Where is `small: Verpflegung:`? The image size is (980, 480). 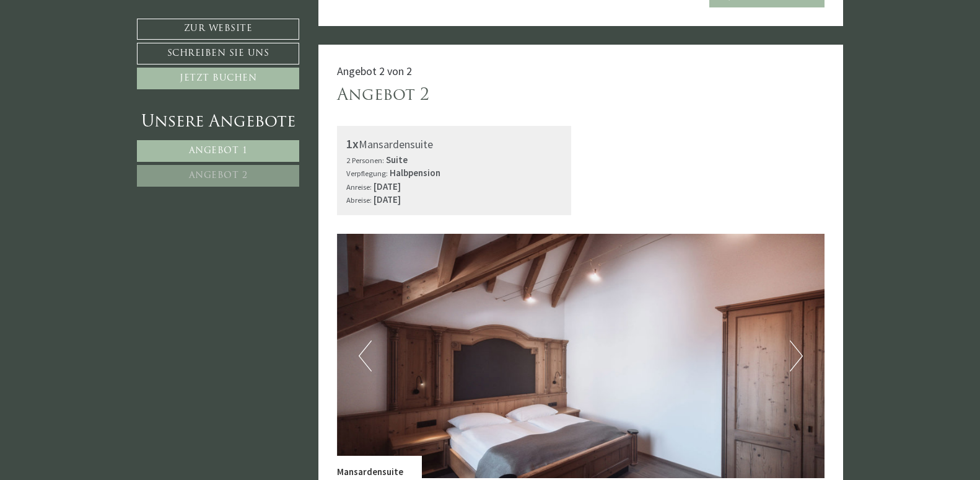 small: Verpflegung: is located at coordinates (367, 173).